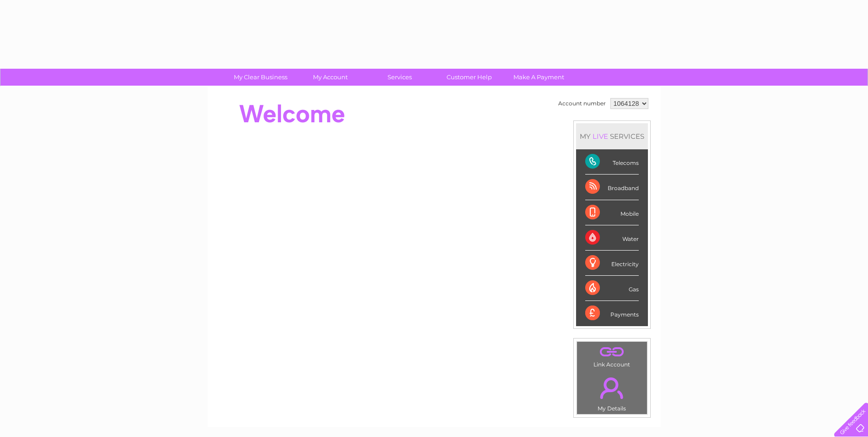 Image resolution: width=868 pixels, height=437 pixels. Describe the element at coordinates (330, 77) in the screenshot. I see `a: My Account` at that location.